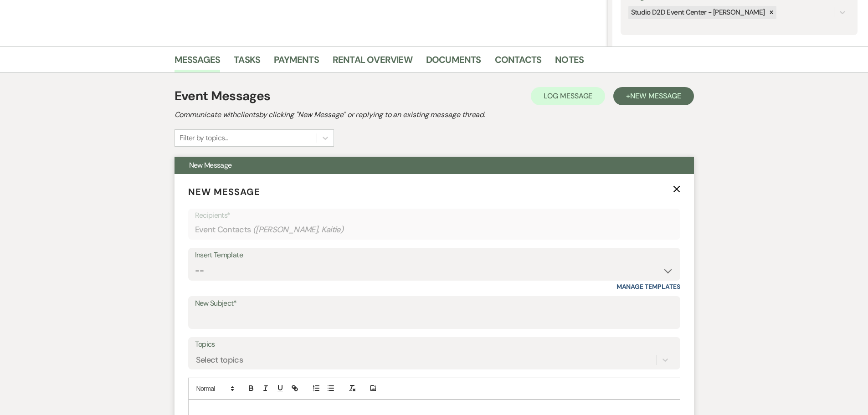 Image resolution: width=868 pixels, height=415 pixels. What do you see at coordinates (434, 303) in the screenshot?
I see `label: New Subject*` at bounding box center [434, 303].